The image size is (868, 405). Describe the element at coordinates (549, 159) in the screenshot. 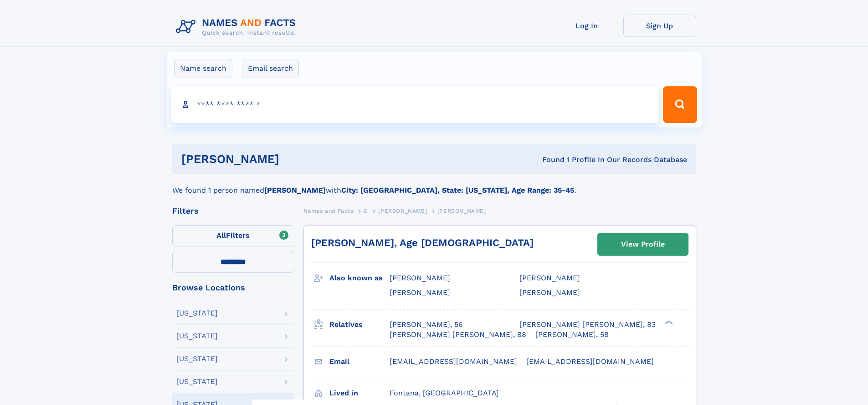

I see `div: Found 1 Profile In Our Records Database` at that location.